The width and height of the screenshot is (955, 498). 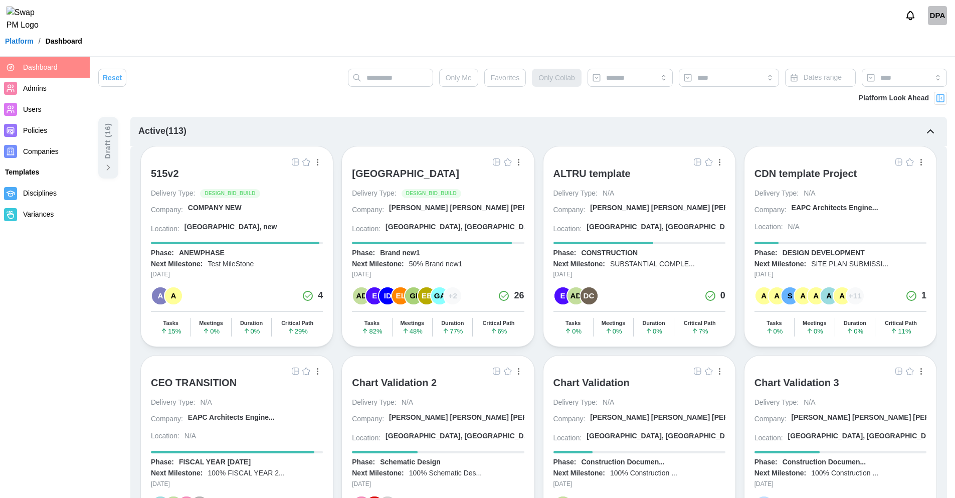 I want to click on div: Active ( 113 ), so click(x=162, y=131).